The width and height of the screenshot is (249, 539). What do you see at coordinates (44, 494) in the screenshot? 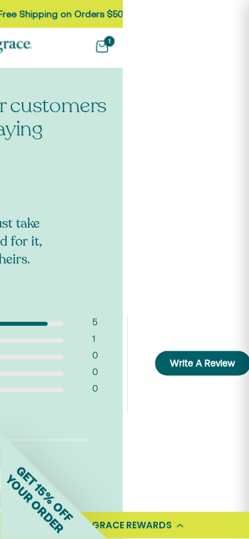
I see `span: GET 15% OFF` at bounding box center [44, 494].